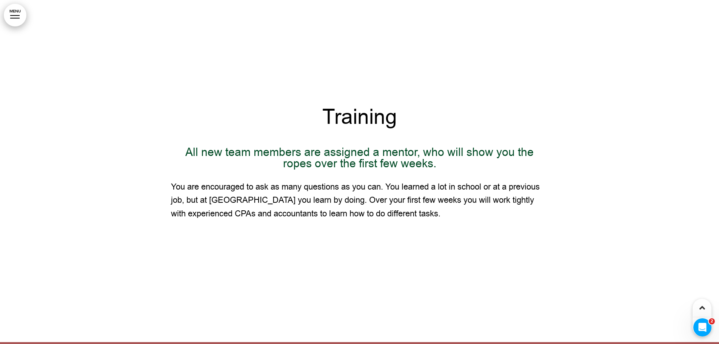 The image size is (719, 344). What do you see at coordinates (355, 200) in the screenshot?
I see `span: You are encouraged to ask as many questions as you can. You learned a lot in school or at a previ...` at bounding box center [355, 200].